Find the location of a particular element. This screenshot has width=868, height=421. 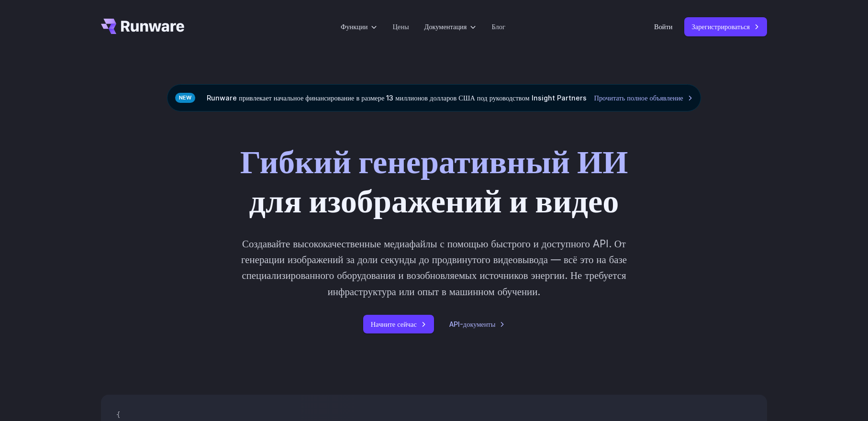

a: API-документы is located at coordinates (477, 324).